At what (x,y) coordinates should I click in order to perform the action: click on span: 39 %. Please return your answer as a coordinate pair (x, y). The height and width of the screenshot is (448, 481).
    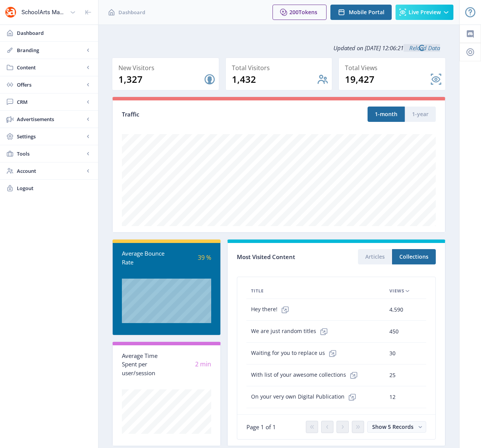
    Looking at the image, I should click on (204, 257).